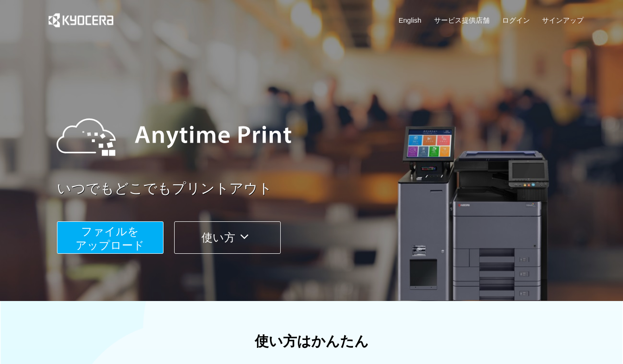 The height and width of the screenshot is (364, 623). What do you see at coordinates (324, 189) in the screenshot?
I see `a: いつでもどこでもプリントアウト` at bounding box center [324, 189].